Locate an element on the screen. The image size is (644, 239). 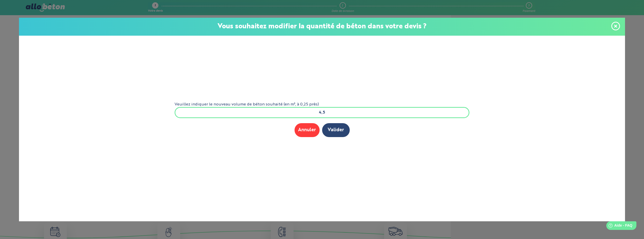
label: Veuillez indiquer le nouveau volume de béton souhaité (en m³, à 0,25 près) is located at coordinates (322, 104).